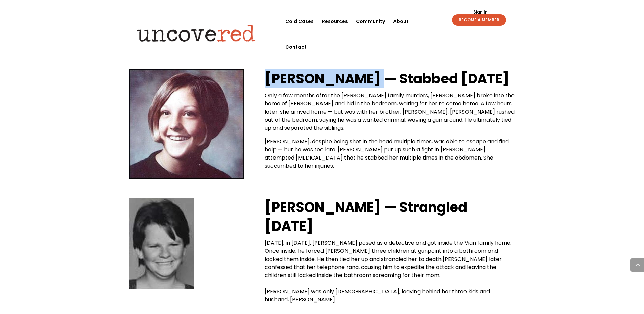 Image resolution: width=644 pixels, height=314 pixels. Describe the element at coordinates (479, 20) in the screenshot. I see `a: BECOME A MEMBER` at that location.